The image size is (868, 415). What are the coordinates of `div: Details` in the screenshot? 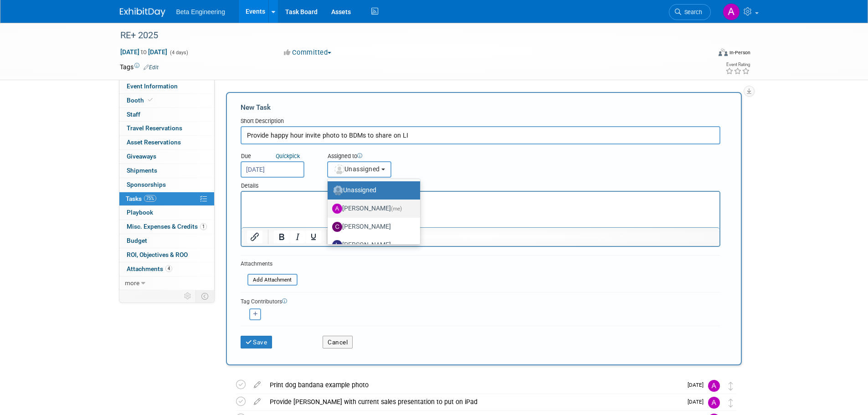 It's located at (480, 184).